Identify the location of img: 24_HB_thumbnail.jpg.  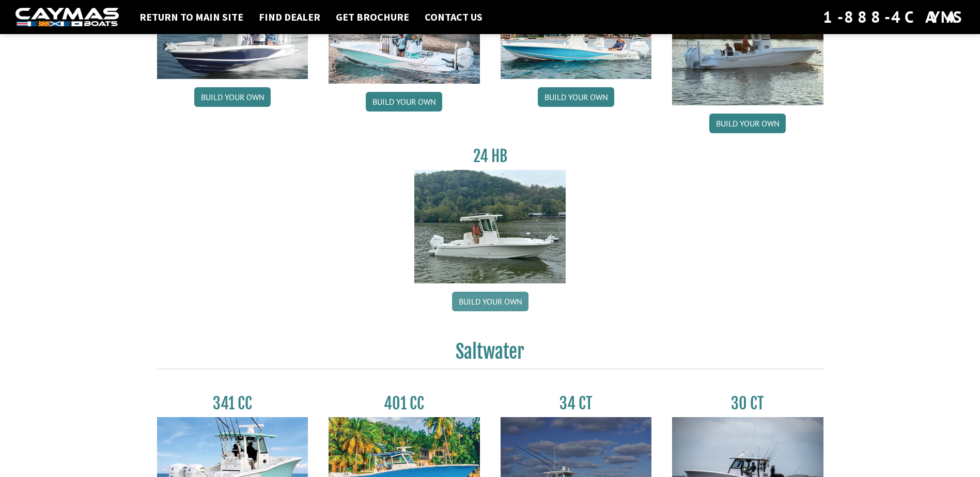
(490, 226).